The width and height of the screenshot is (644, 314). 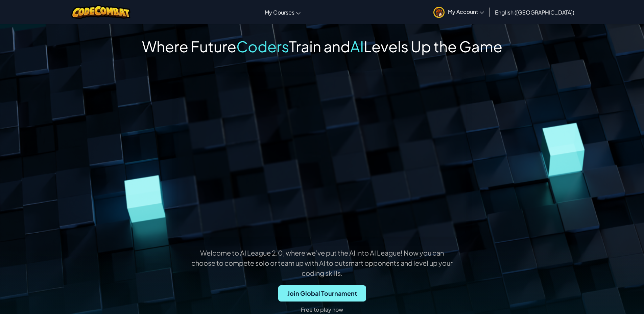 What do you see at coordinates (322, 263) in the screenshot?
I see `p: choose to compete solo or team up with AI to outsmart opponents and level up your` at bounding box center [322, 263].